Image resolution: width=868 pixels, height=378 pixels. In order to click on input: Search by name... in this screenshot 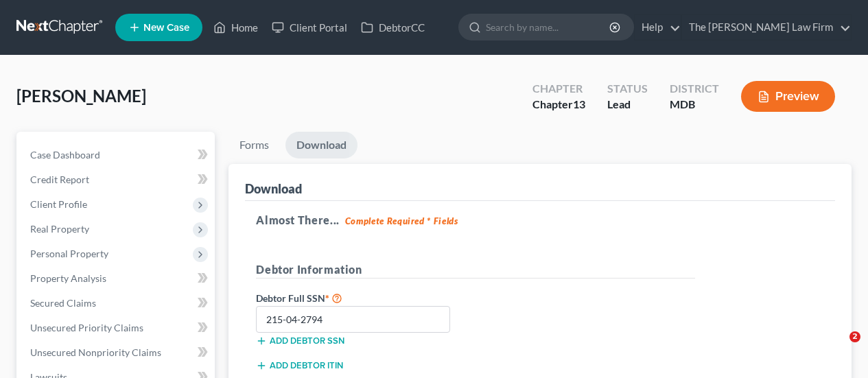, I will do `click(548, 27)`.